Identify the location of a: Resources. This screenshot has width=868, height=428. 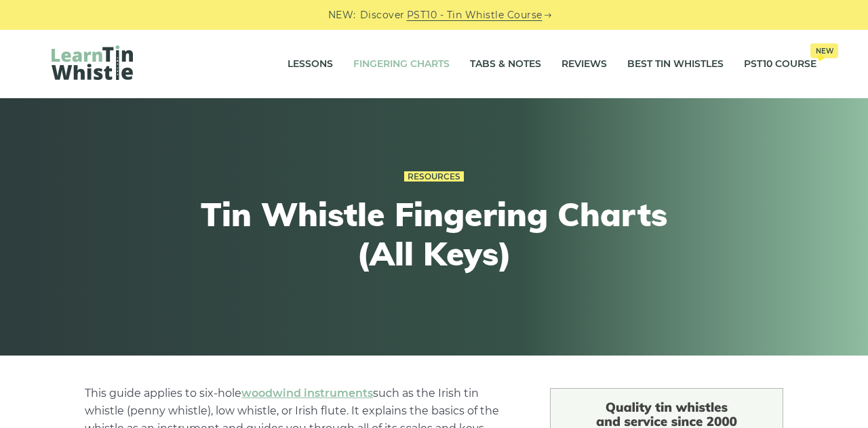
(434, 177).